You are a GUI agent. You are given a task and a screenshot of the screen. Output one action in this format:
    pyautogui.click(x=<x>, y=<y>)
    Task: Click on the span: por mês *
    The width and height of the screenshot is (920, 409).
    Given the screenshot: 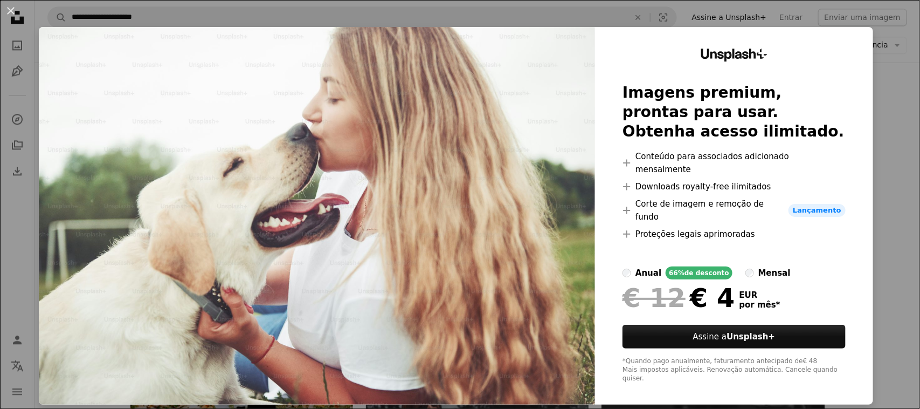 What is the action you would take?
    pyautogui.click(x=760, y=305)
    